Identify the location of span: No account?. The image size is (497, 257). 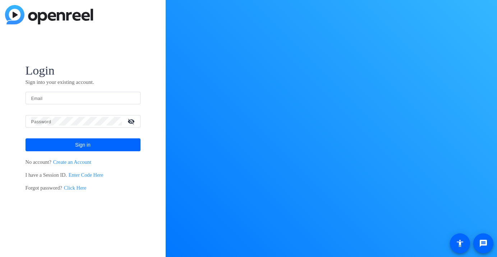
(63, 162).